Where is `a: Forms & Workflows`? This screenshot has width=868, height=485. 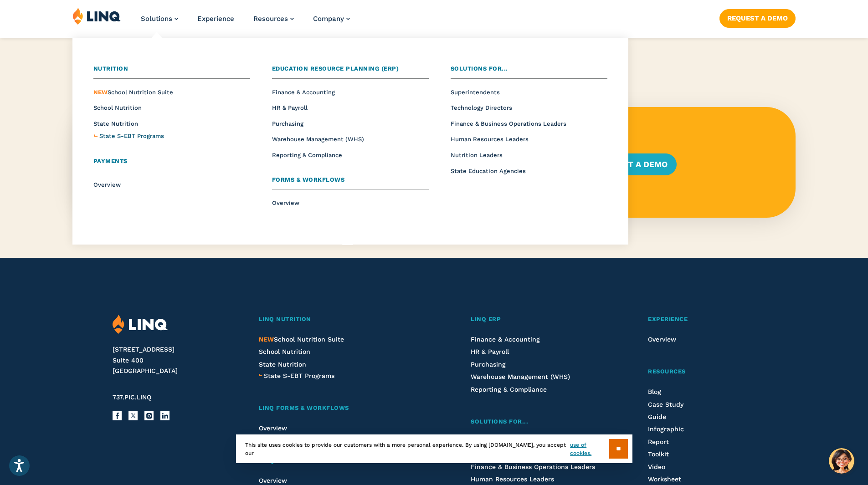 a: Forms & Workflows is located at coordinates (350, 183).